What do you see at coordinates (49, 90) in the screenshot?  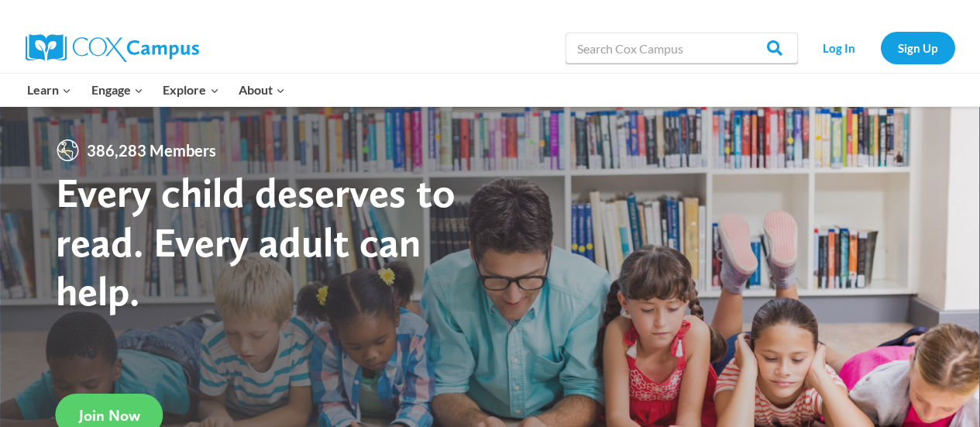 I see `span: Learn` at bounding box center [49, 90].